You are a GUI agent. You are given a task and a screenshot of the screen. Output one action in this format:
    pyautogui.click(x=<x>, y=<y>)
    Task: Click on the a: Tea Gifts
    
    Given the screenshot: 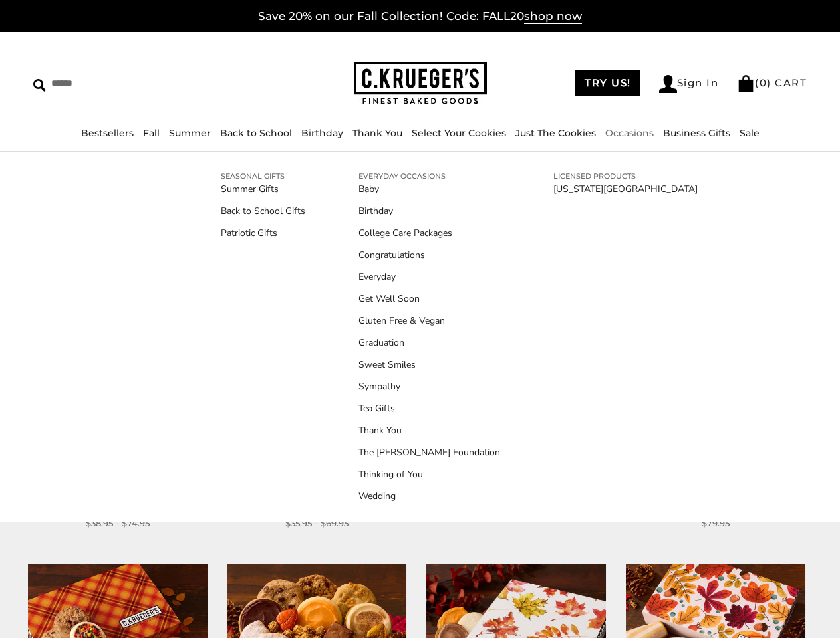 What is the action you would take?
    pyautogui.click(x=429, y=408)
    